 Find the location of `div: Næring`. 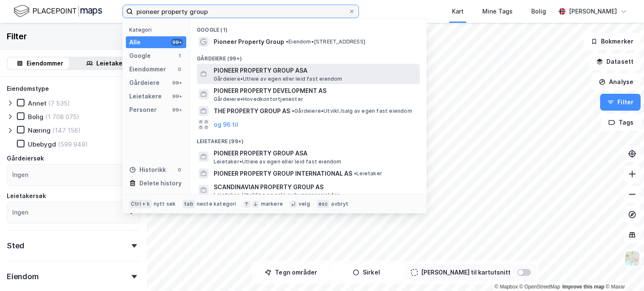

div: Næring is located at coordinates (39, 130).